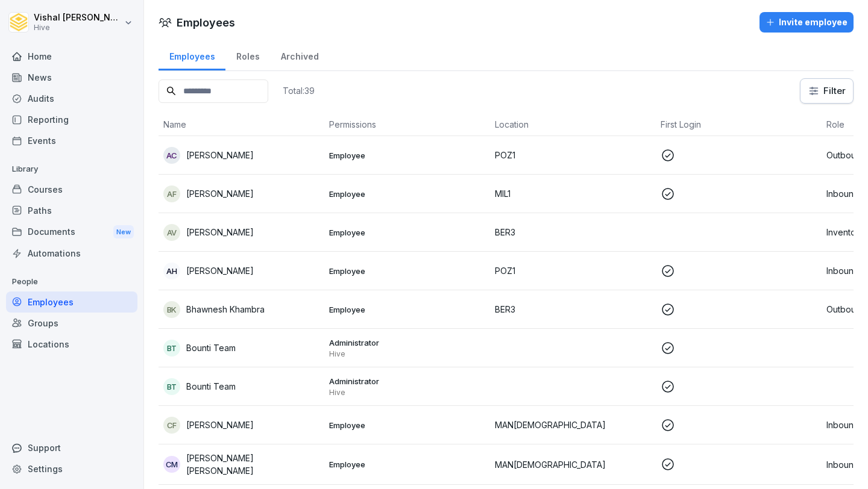 Image resolution: width=868 pixels, height=489 pixels. Describe the element at coordinates (72, 77) in the screenshot. I see `div: News` at that location.